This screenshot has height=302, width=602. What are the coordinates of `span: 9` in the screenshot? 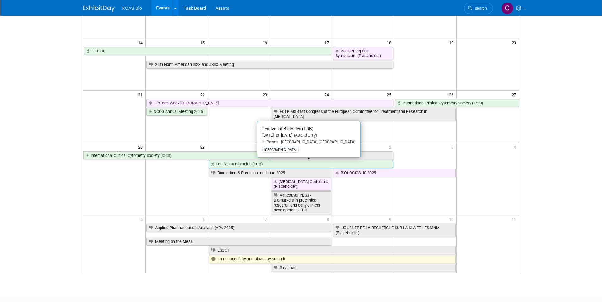 It's located at (391, 219).